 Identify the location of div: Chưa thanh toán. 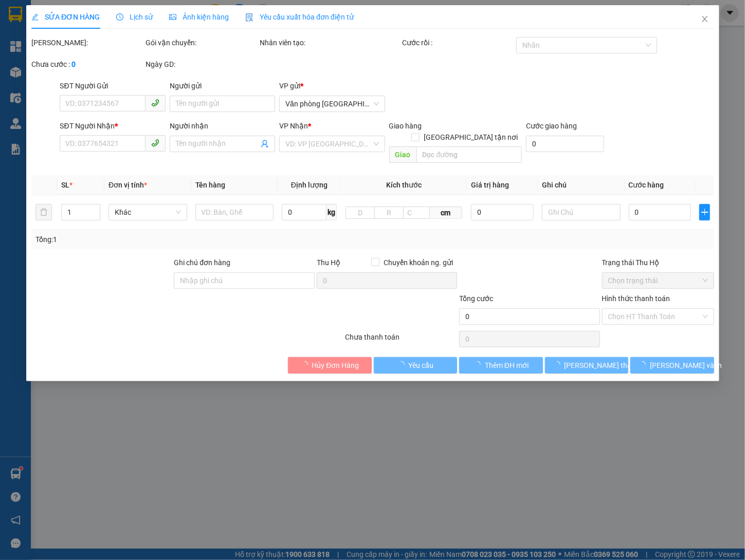
(401, 340).